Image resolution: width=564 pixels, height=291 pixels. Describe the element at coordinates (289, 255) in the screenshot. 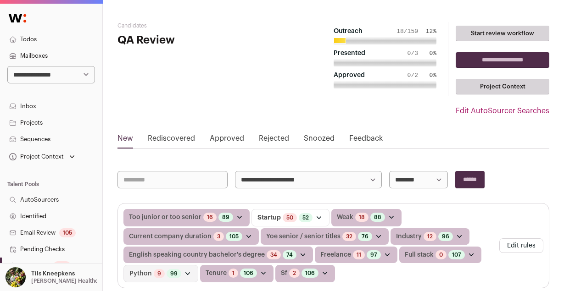

I see `a: 74` at that location.